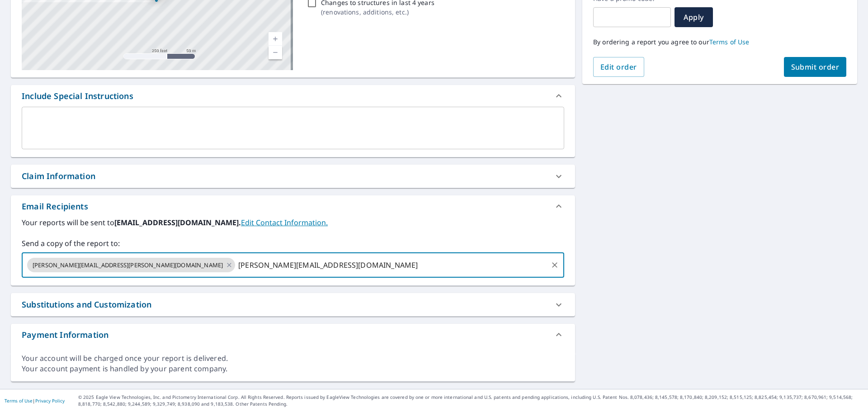 The width and height of the screenshot is (868, 412). Describe the element at coordinates (815, 67) in the screenshot. I see `button: Submit order` at that location.